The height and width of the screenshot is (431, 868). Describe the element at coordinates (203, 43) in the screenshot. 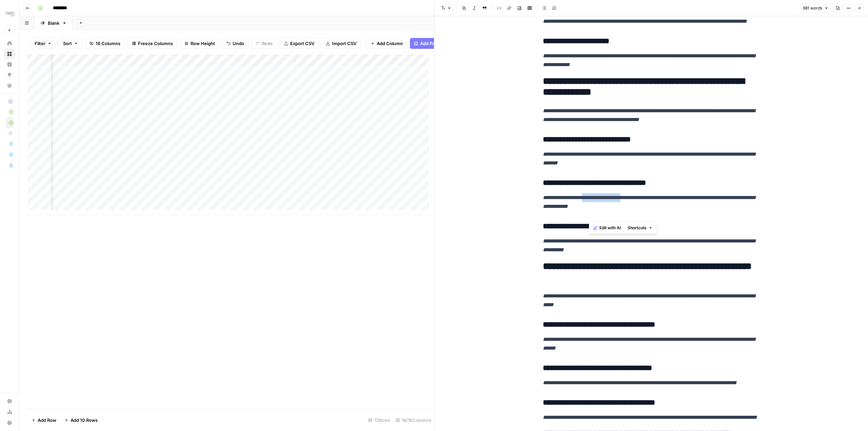

I see `span: Row Height` at that location.